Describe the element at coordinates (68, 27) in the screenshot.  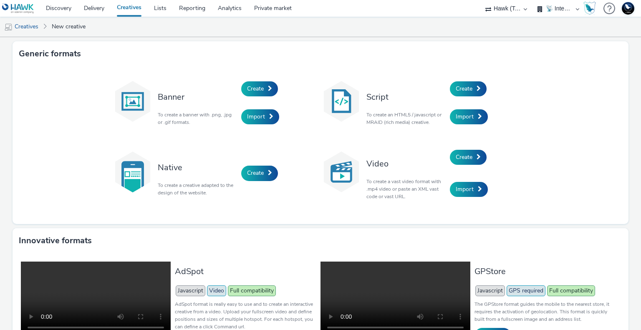
I see `a: New creative` at that location.